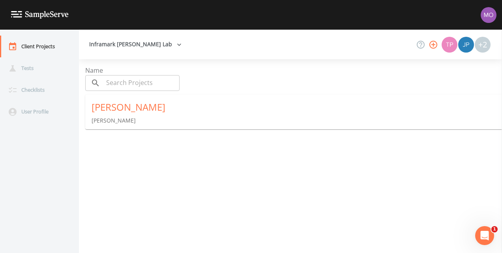 The width and height of the screenshot is (502, 253). What do you see at coordinates (94, 70) in the screenshot?
I see `span: Name` at bounding box center [94, 70].